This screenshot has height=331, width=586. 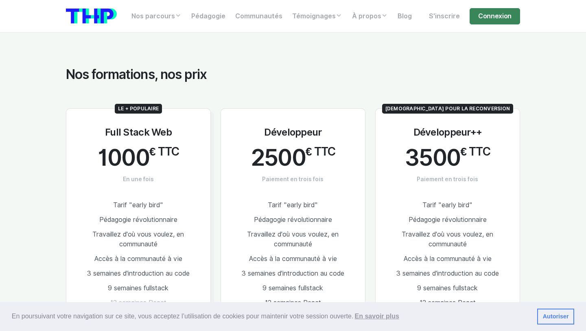 I want to click on h3: Full Stack Web, so click(x=138, y=132).